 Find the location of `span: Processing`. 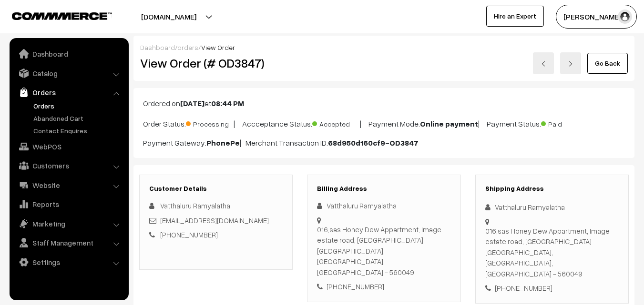

span: Processing is located at coordinates (210, 123).